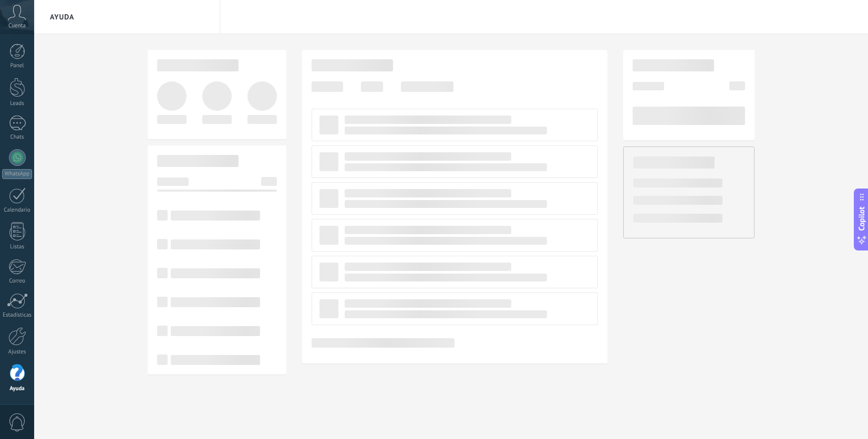 The height and width of the screenshot is (439, 868). Describe the element at coordinates (17, 174) in the screenshot. I see `div: WhatsApp` at that location.